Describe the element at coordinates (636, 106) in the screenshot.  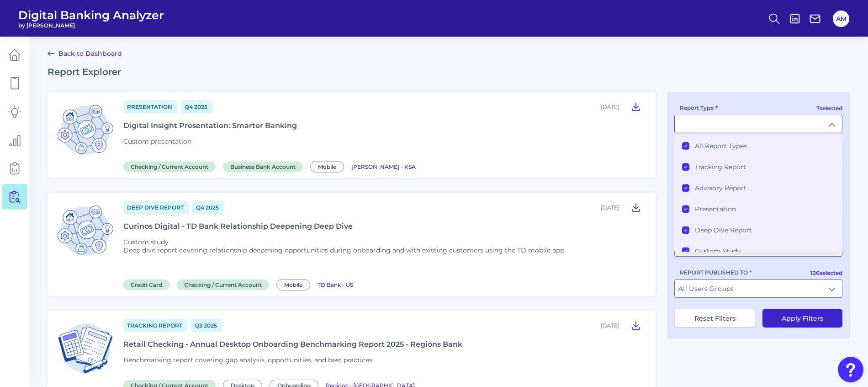
I see `button: Digital Insight Presentation: Smarter Banking` at that location.